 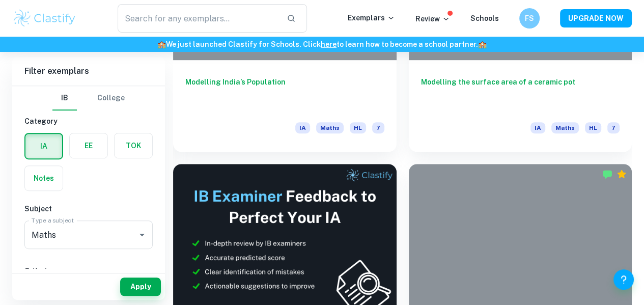 I want to click on a: here, so click(x=329, y=44).